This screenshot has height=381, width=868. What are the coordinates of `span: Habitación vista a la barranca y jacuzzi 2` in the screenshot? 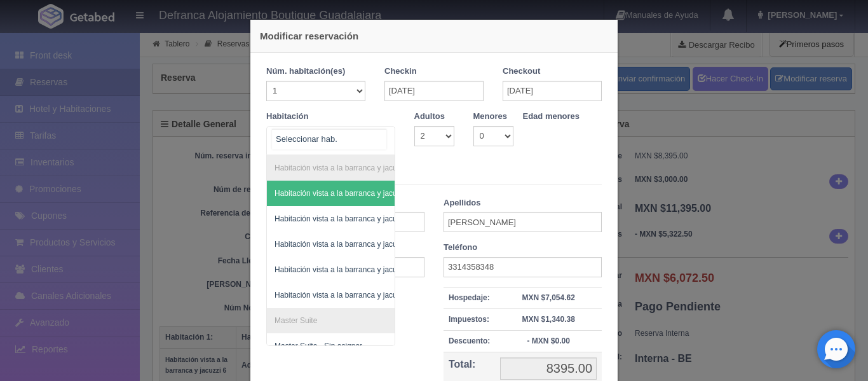 It's located at (343, 244).